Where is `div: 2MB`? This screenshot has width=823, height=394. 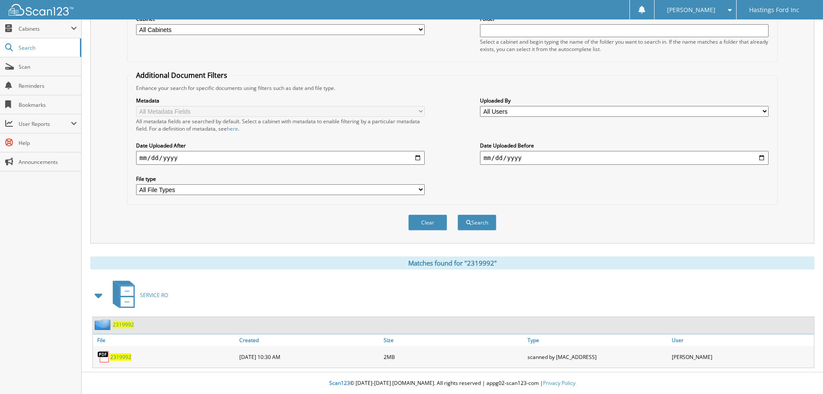 div: 2MB is located at coordinates (454, 356).